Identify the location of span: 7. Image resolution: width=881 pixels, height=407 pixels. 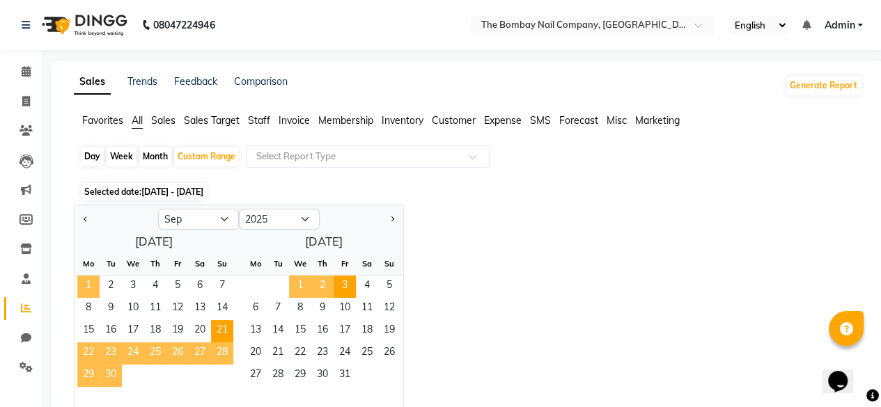
(278, 309).